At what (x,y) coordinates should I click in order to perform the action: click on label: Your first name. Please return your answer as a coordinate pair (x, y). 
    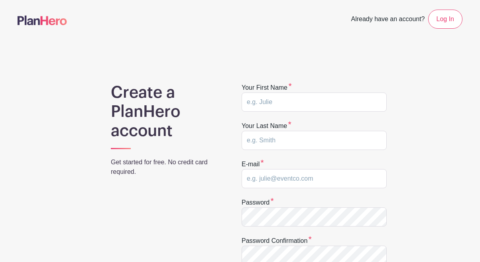
    Looking at the image, I should click on (267, 88).